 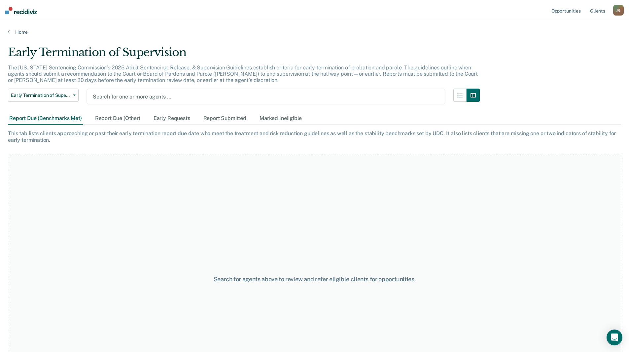 What do you see at coordinates (118, 118) in the screenshot?
I see `div: Report Due (Other)` at bounding box center [118, 118].